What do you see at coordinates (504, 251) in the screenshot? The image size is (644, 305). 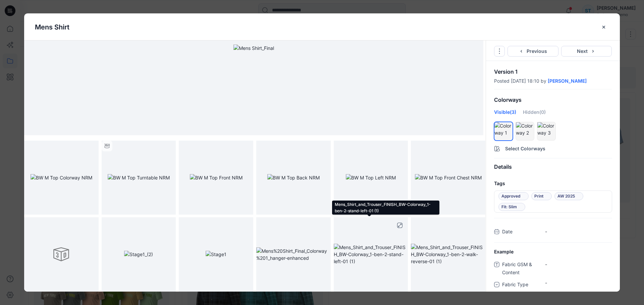 I see `span: Example` at bounding box center [504, 251].